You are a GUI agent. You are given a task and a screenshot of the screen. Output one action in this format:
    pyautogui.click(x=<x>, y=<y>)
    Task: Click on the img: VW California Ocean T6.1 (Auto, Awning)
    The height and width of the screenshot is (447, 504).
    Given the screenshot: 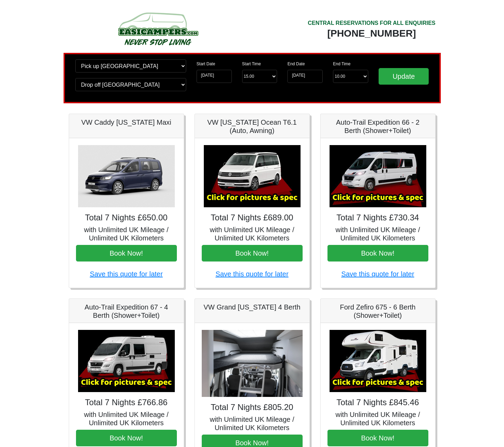 What is the action you would take?
    pyautogui.click(x=252, y=176)
    